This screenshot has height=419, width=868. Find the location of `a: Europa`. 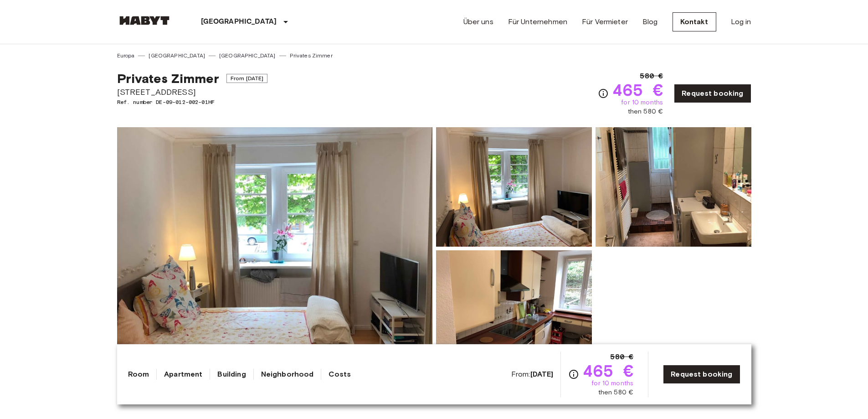

a: Europa is located at coordinates (126, 55).